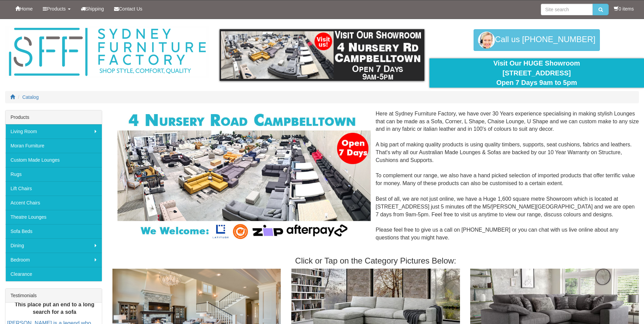 The height and width of the screenshot is (324, 644). Describe the element at coordinates (53, 203) in the screenshot. I see `a: Accent Chairs` at that location.